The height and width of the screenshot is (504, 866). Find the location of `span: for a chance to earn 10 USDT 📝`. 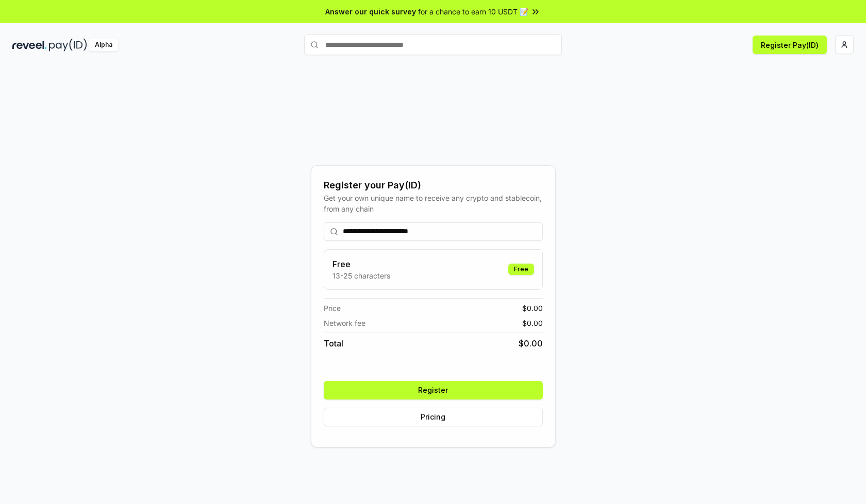

span: for a chance to earn 10 USDT 📝 is located at coordinates (473, 11).